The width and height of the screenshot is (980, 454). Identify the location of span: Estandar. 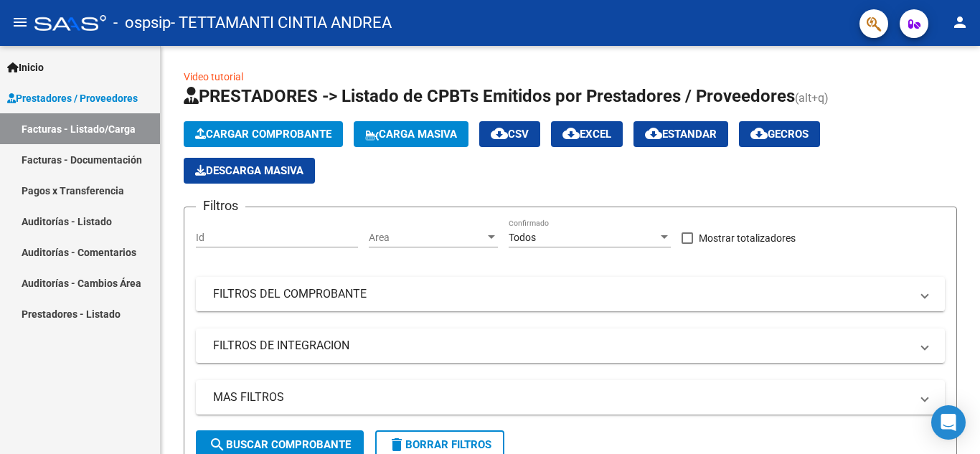
(681, 135).